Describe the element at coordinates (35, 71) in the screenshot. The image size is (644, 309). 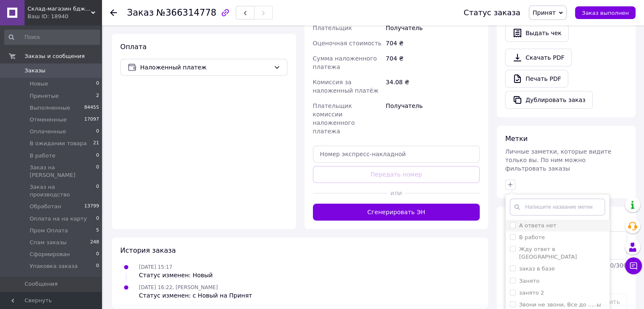
I see `span: Заказы` at that location.